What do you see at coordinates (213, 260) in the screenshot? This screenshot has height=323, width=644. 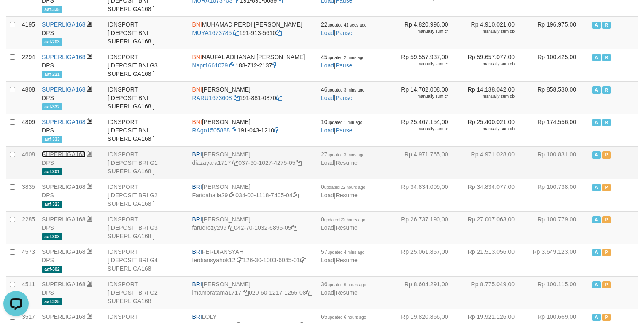 I see `a: ferdiansyahok12` at bounding box center [213, 260].